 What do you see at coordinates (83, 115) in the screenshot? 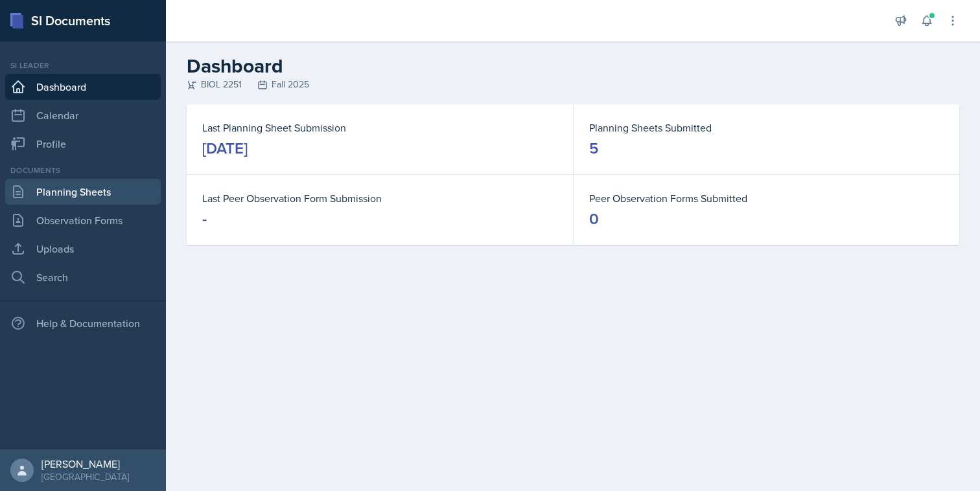
I see `a: Calendar` at bounding box center [83, 115].